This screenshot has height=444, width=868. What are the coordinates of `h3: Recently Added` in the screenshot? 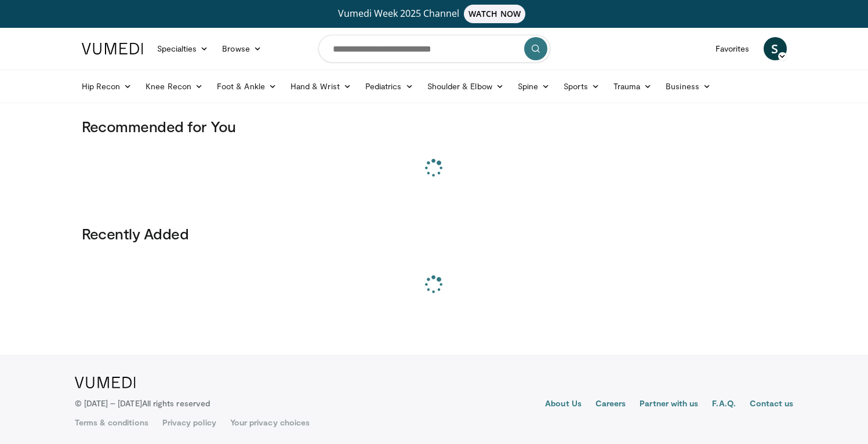 It's located at (434, 234).